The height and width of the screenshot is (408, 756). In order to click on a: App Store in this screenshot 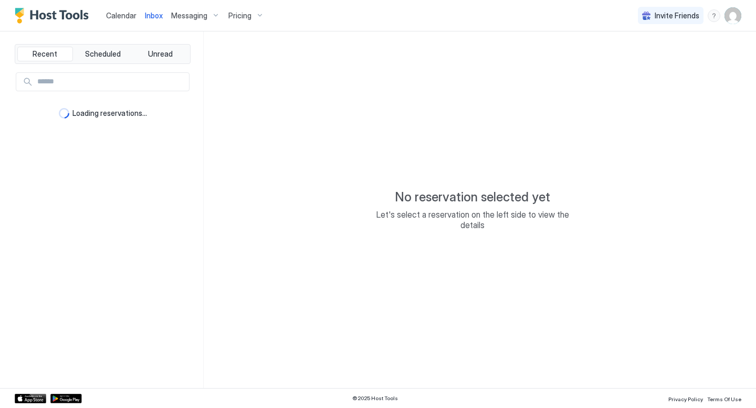, I will do `click(30, 399)`.